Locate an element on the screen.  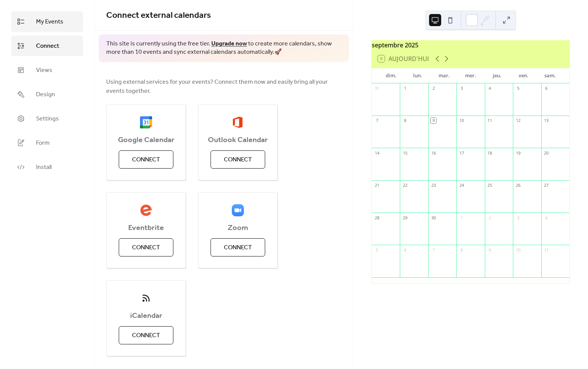
span: Connect external calendars is located at coordinates (159, 15).